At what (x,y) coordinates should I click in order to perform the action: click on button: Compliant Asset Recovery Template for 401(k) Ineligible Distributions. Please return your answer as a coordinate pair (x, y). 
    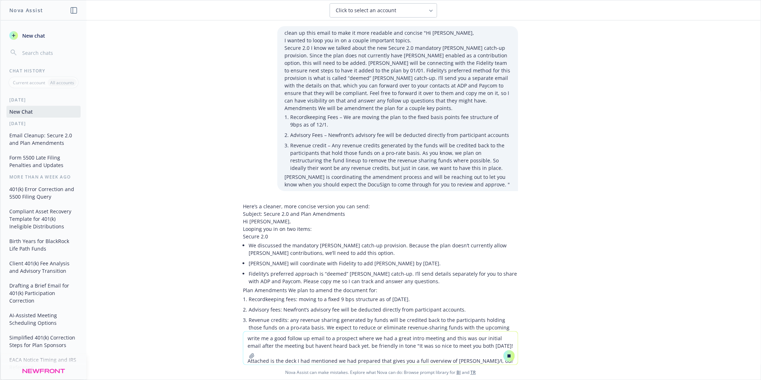
    Looking at the image, I should click on (43, 219).